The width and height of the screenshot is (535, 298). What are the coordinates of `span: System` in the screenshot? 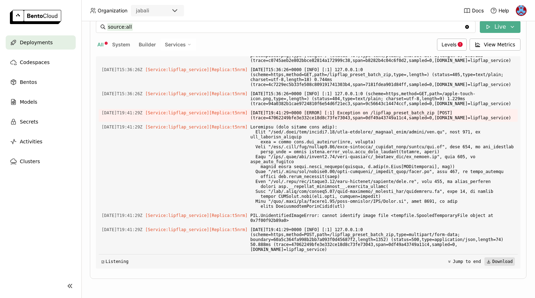 It's located at (121, 44).